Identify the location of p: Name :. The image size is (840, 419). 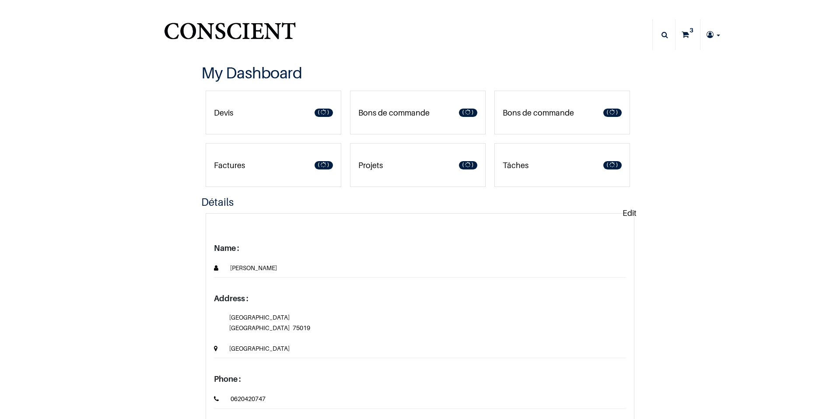
(420, 248).